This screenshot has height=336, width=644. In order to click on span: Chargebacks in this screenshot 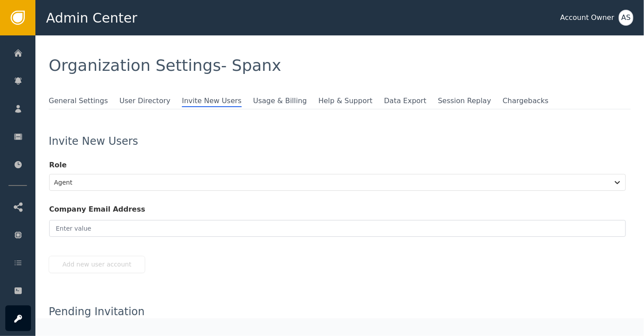, I will do `click(526, 101)`.